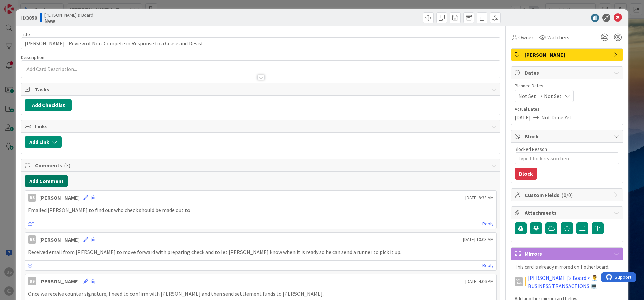 The height and width of the screenshot is (300, 644). Describe the element at coordinates (568, 253) in the screenshot. I see `span: Mirrors` at that location.